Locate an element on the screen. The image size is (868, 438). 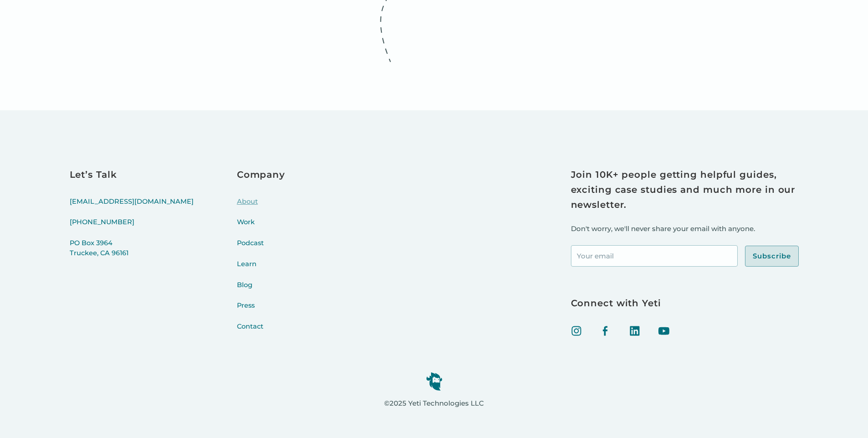
h3: Let’s Talk is located at coordinates (131, 174).